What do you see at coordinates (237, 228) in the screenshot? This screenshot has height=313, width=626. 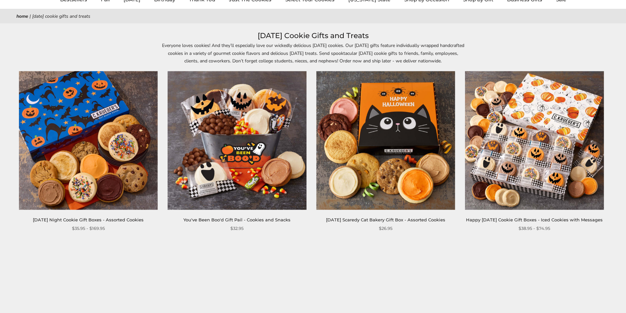 I see `span: $32.95` at bounding box center [237, 228].